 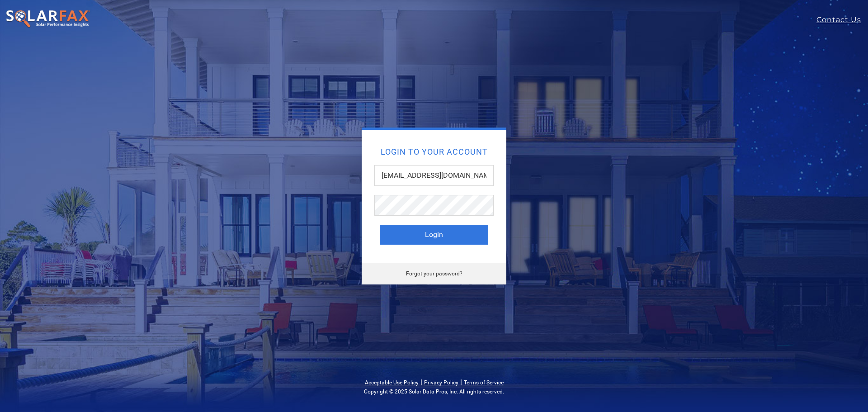 I want to click on input: Email, so click(x=434, y=176).